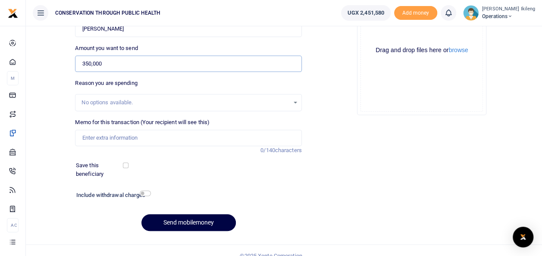 This screenshot has width=542, height=256. What do you see at coordinates (458, 50) in the screenshot?
I see `button: browse` at bounding box center [458, 50].